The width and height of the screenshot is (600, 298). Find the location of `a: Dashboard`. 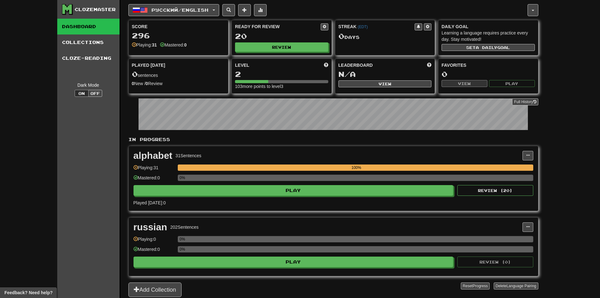

a: Dashboard is located at coordinates (88, 27).